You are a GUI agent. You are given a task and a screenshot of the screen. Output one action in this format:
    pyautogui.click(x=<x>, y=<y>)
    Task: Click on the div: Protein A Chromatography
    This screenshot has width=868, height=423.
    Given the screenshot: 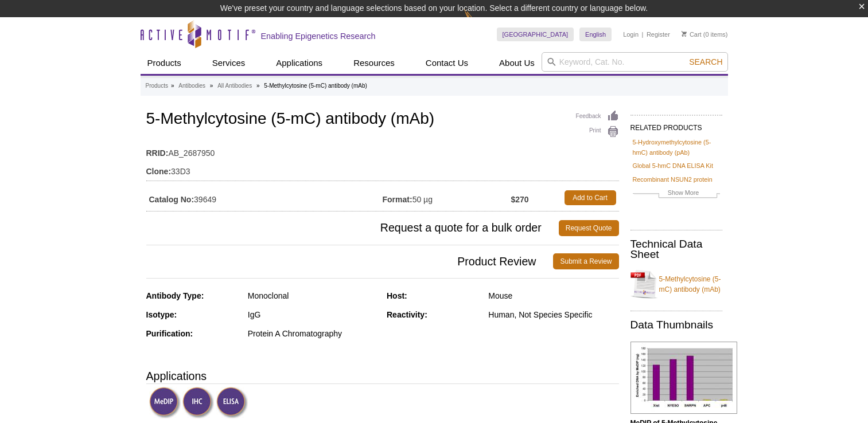 What is the action you would take?
    pyautogui.click(x=313, y=333)
    